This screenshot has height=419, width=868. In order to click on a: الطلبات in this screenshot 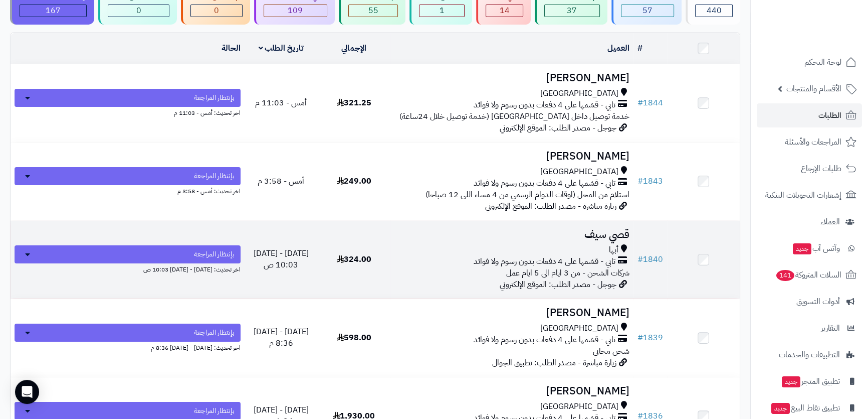, I will do `click(809, 115)`.